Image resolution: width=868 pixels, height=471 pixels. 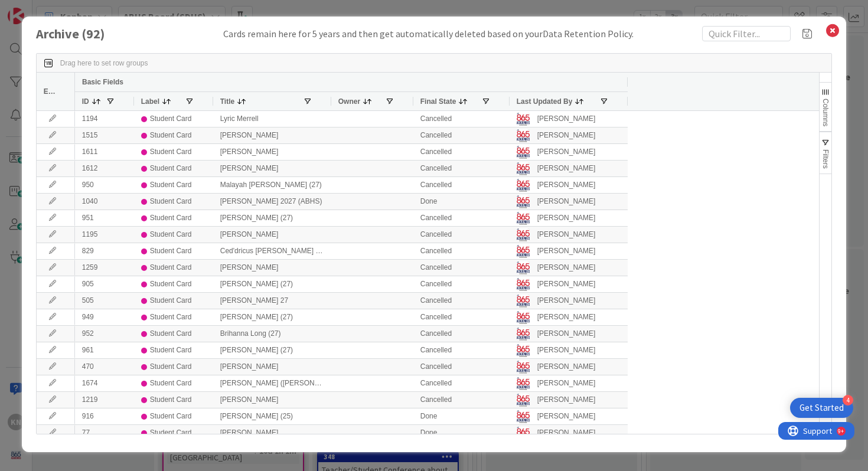 What do you see at coordinates (587, 33) in the screenshot?
I see `span: Data Retention Policy` at bounding box center [587, 33].